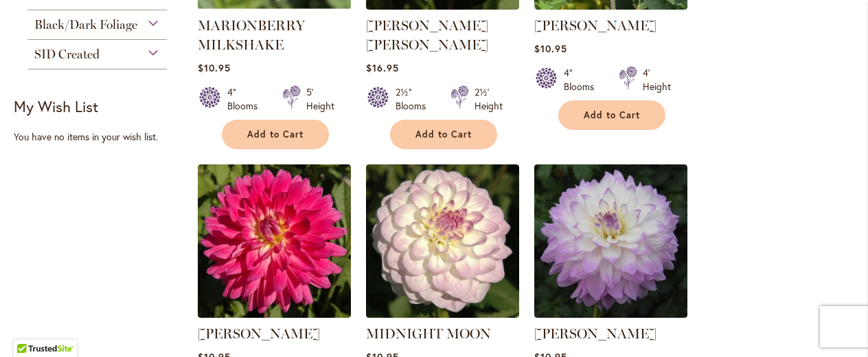 This screenshot has height=357, width=868. Describe the element at coordinates (55, 106) in the screenshot. I see `strong: My Wish List` at that location.